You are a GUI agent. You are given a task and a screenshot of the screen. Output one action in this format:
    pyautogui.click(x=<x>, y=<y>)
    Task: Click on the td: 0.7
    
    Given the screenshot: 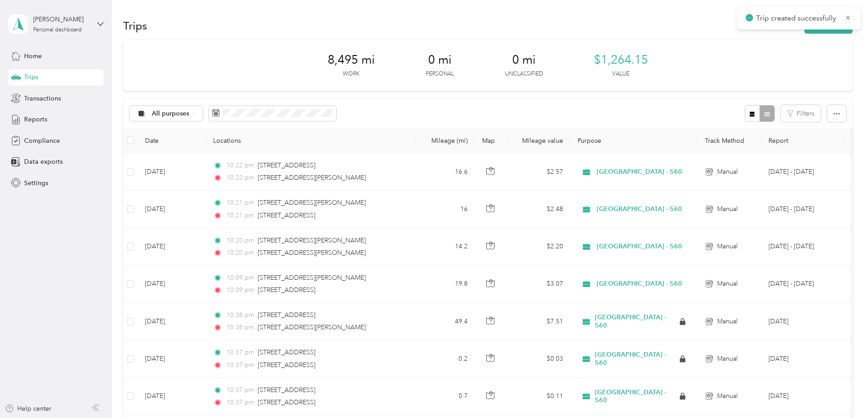 What is the action you would take?
    pyautogui.click(x=445, y=397)
    